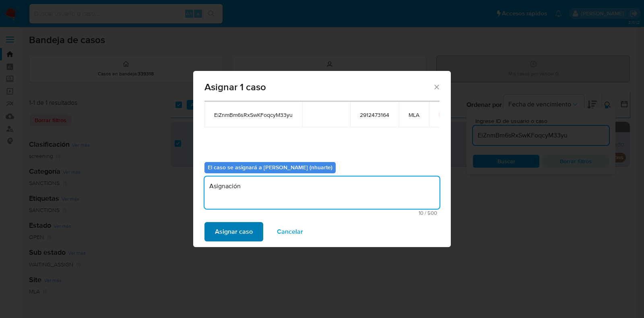  What do you see at coordinates (322, 213) in the screenshot?
I see `span: Máximo 500 caracteres` at bounding box center [322, 213].